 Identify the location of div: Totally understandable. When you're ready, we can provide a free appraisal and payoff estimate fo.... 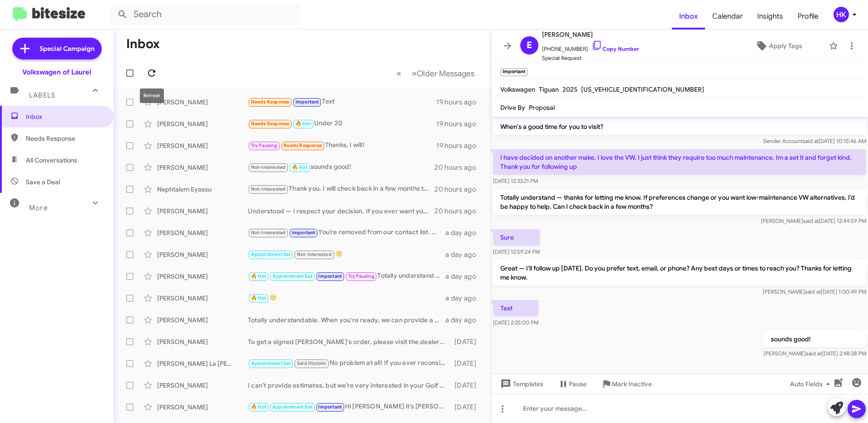
(346, 320).